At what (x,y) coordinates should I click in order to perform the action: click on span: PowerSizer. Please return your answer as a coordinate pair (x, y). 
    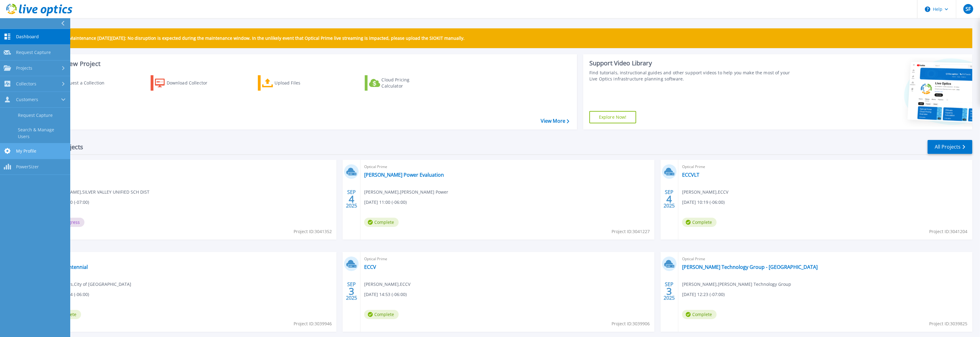
    Looking at the image, I should click on (28, 167).